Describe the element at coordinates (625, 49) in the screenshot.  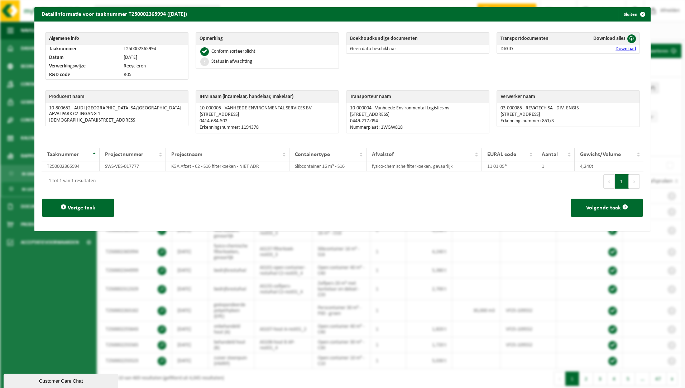
I see `a: Download` at that location.